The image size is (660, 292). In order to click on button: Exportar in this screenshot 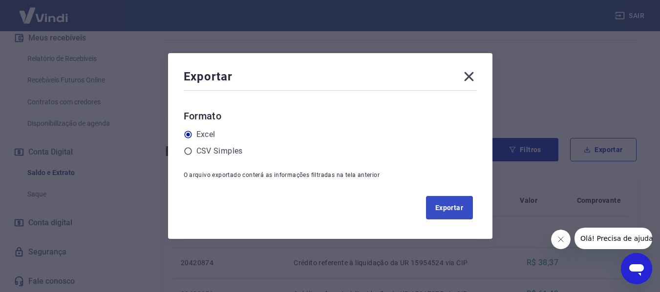, I will do `click(449, 208)`.